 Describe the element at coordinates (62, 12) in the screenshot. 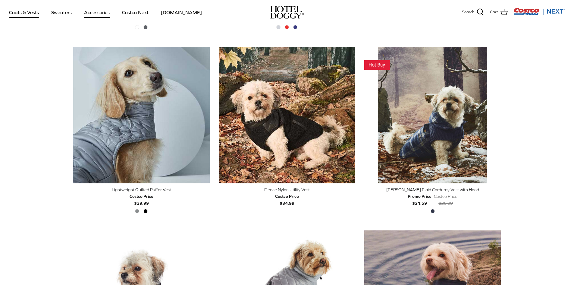

I see `a: Sweaters` at that location.